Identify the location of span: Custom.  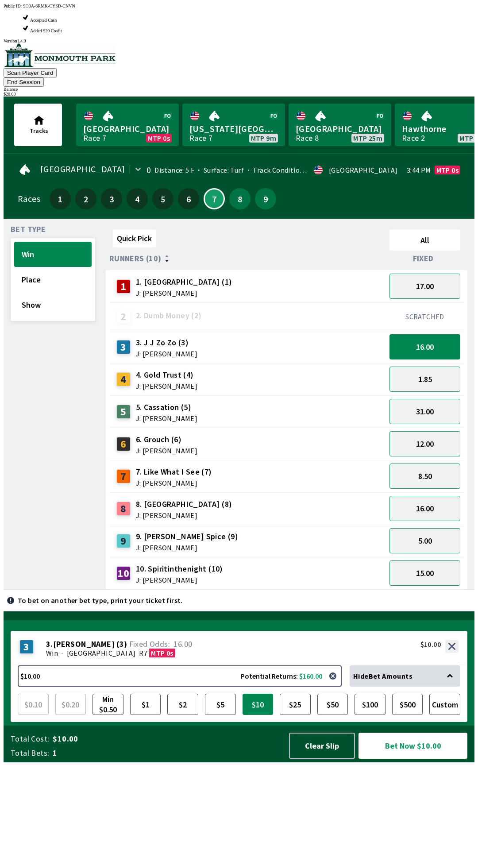
(445, 704).